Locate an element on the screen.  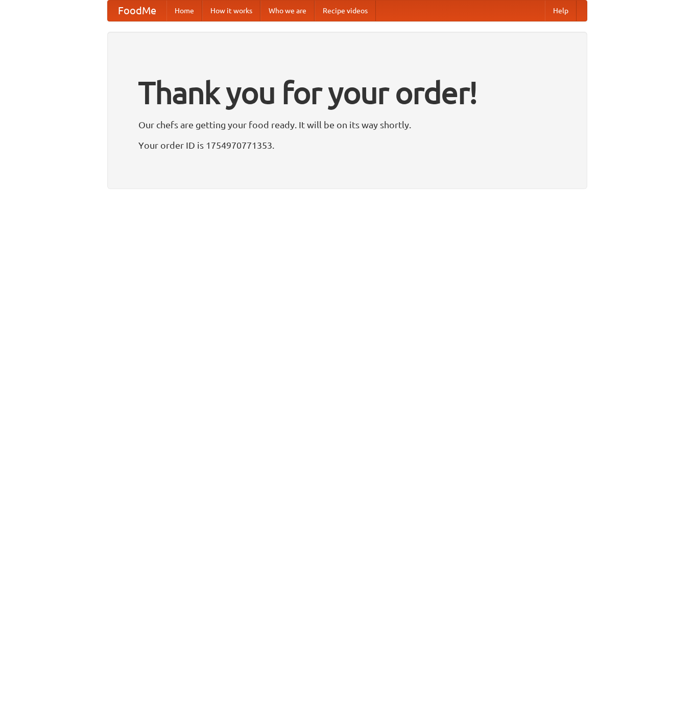
a: Who we are is located at coordinates (288, 11).